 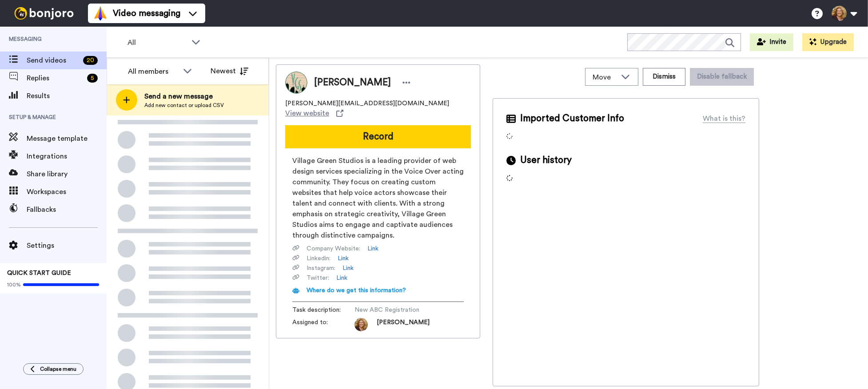 What do you see at coordinates (92, 78) in the screenshot?
I see `div: 5` at bounding box center [92, 78].